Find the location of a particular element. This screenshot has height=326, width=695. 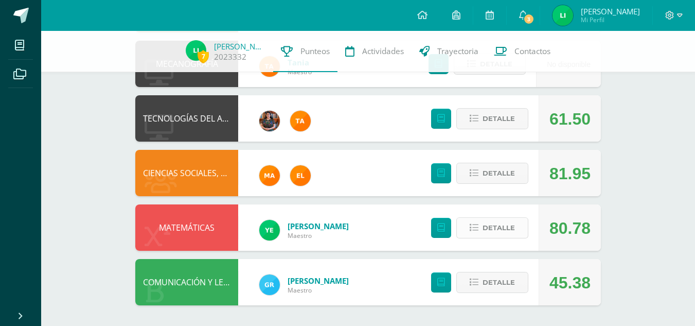

span: Mi Perfil is located at coordinates (610, 20).